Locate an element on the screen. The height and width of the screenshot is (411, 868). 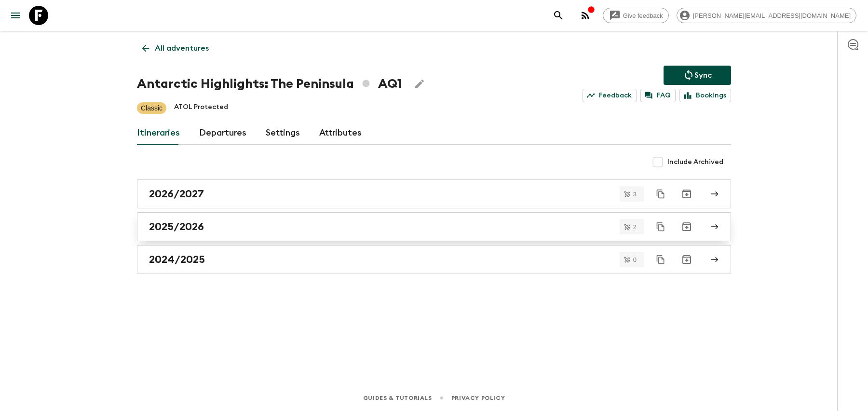
p: Sync is located at coordinates (703, 75).